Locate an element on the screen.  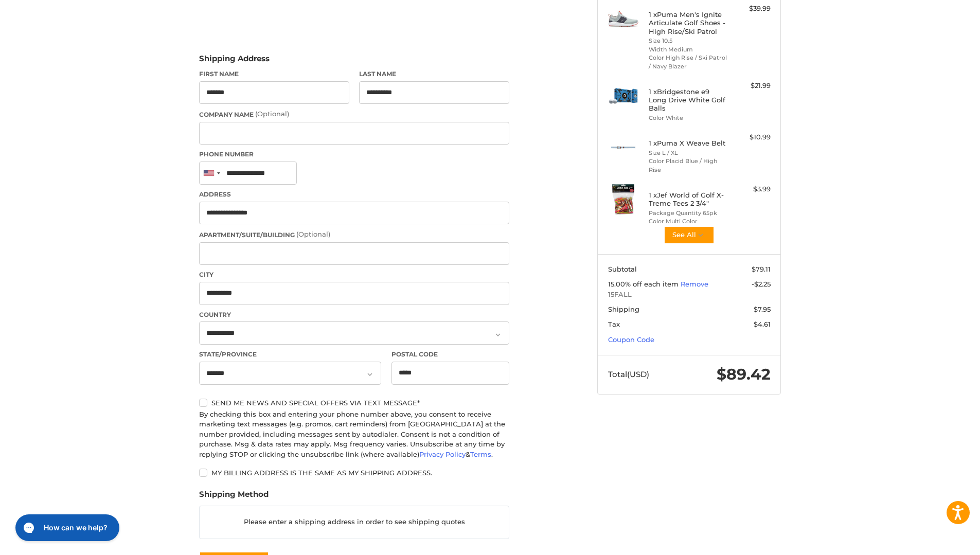
span: $4.61 is located at coordinates (762, 324).